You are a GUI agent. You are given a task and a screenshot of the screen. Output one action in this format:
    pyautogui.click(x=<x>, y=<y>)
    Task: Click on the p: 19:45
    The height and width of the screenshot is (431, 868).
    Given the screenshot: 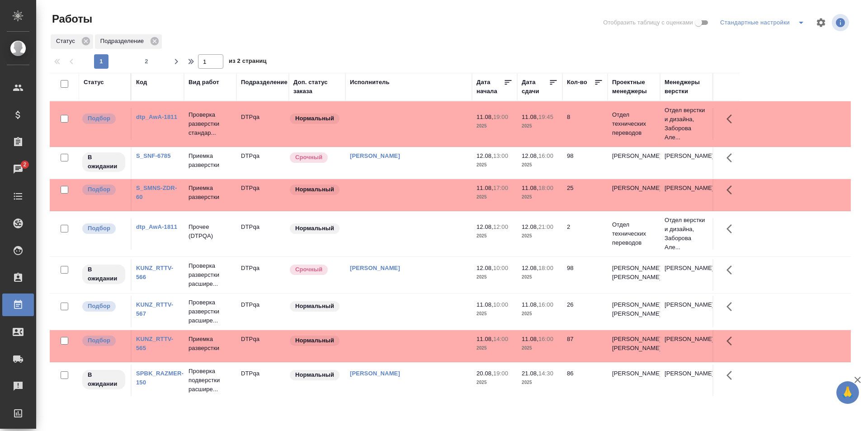 What is the action you would take?
    pyautogui.click(x=545, y=117)
    